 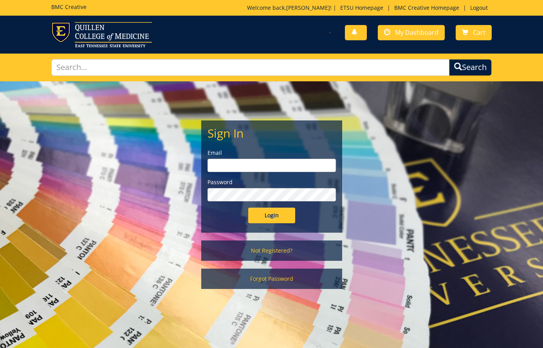 I want to click on h5: BMC Creative, so click(x=69, y=7).